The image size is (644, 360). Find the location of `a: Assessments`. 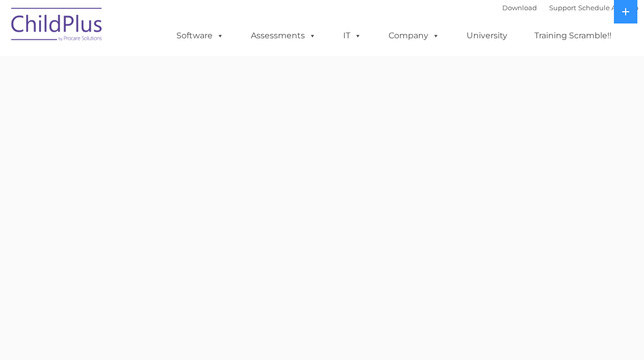

a: Assessments is located at coordinates (283, 36).